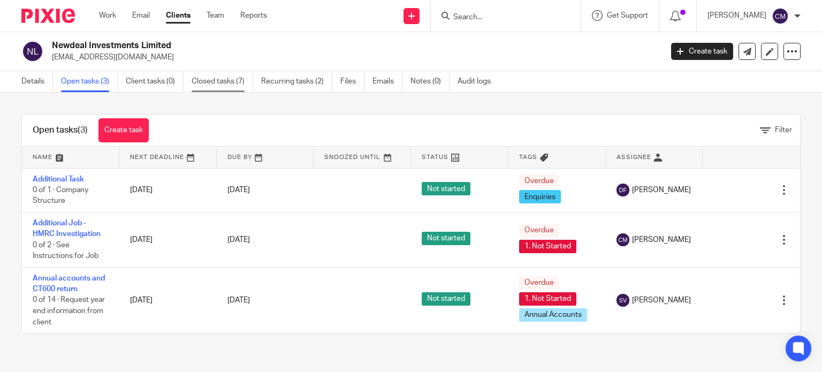 Image resolution: width=822 pixels, height=372 pixels. What do you see at coordinates (108, 16) in the screenshot?
I see `a: Work` at bounding box center [108, 16].